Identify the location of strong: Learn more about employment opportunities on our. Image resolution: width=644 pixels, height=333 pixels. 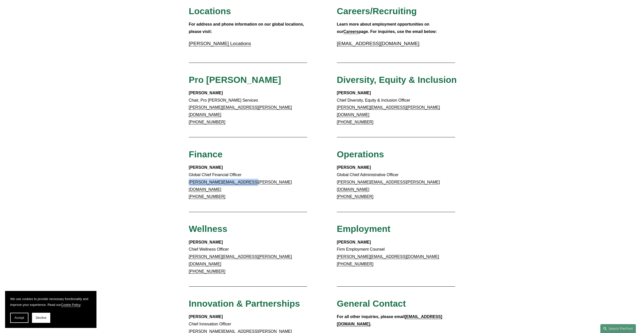
(384, 28).